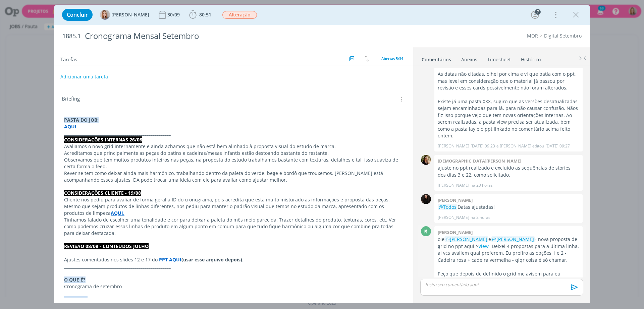 This screenshot has height=309, width=644. Describe the element at coordinates (509, 277) in the screenshot. I see `p: Peço que depois de definido o grid me avisem para eu organizar as pastas` at that location.